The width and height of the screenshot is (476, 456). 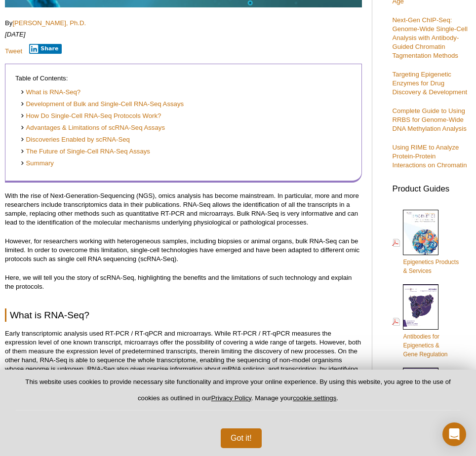 What do you see at coordinates (45, 48) in the screenshot?
I see `button: Share` at bounding box center [45, 48].